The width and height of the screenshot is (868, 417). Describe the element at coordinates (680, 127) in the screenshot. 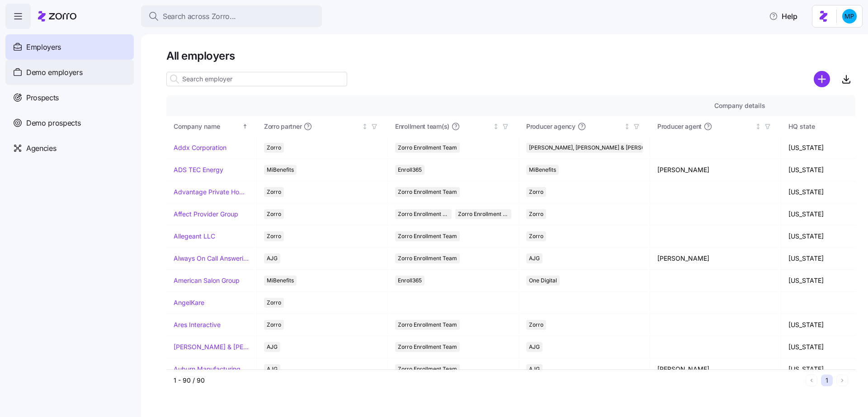

I see `span: Producer agent` at that location.